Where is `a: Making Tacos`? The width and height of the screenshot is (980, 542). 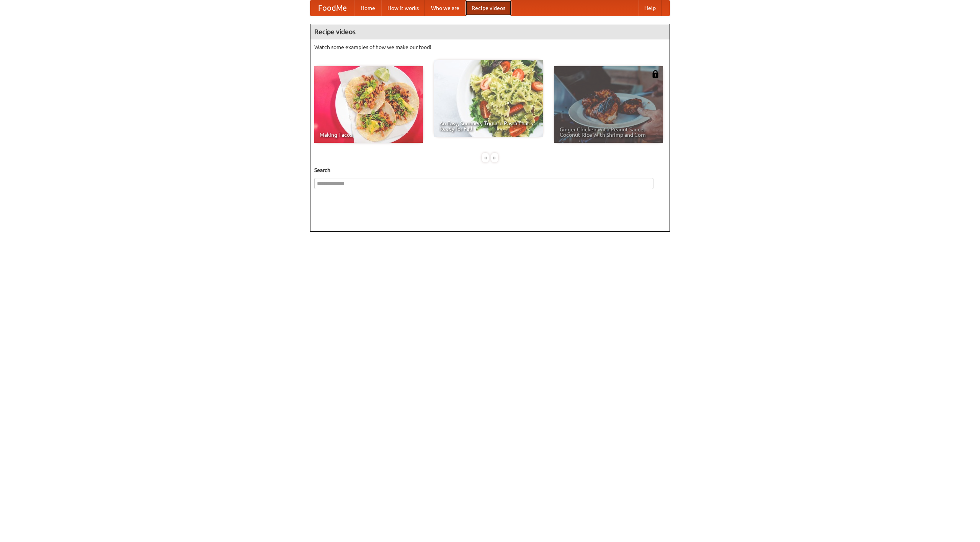 a: Making Tacos is located at coordinates (369, 105).